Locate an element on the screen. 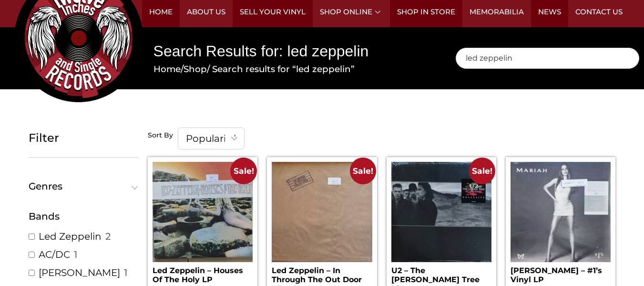 The width and height of the screenshot is (644, 286). img: U2 – The Joshua Tree LP is located at coordinates (441, 212).